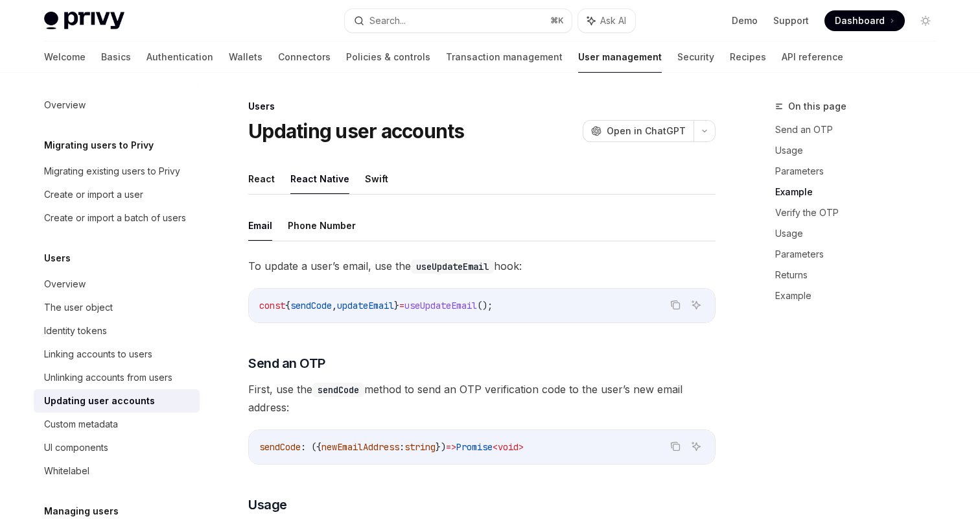 The height and width of the screenshot is (519, 980). I want to click on button: Phone Number, so click(321, 225).